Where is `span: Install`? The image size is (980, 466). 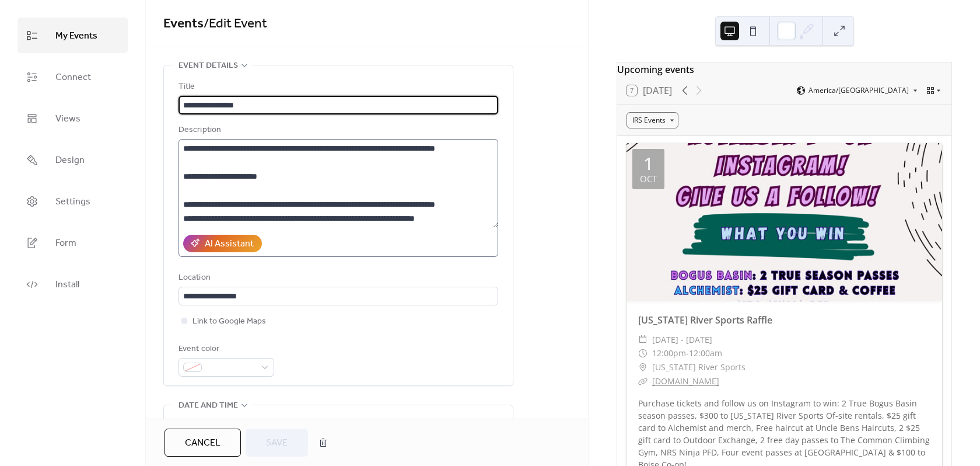
span: Install is located at coordinates (67, 284).